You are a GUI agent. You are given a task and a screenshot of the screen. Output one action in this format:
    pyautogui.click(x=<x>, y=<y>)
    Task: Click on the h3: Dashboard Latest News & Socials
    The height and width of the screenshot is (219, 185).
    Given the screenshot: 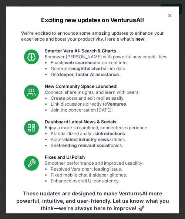 What is the action you would take?
    pyautogui.click(x=96, y=122)
    